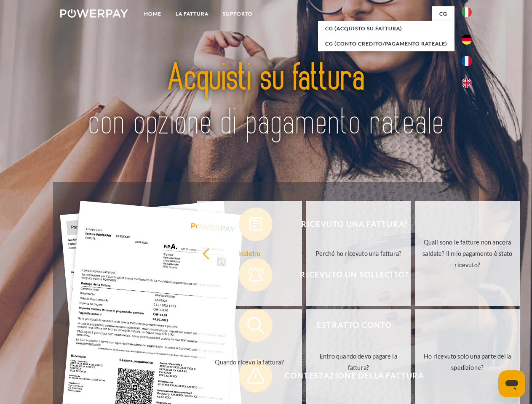  What do you see at coordinates (266, 101) in the screenshot?
I see `img: title-powerpay_it.svg` at bounding box center [266, 101].